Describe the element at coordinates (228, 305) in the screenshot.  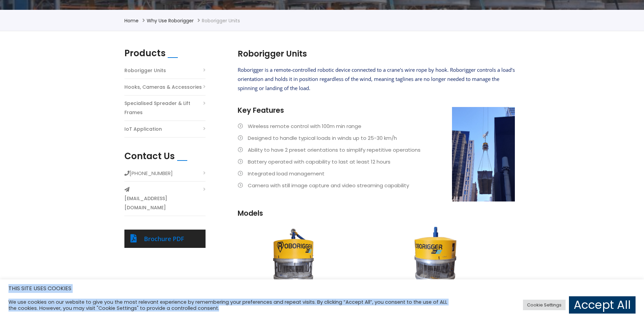
I see `div: We use cookies on our website to give you the most relevant experience by remembering your prefer...` at that location.